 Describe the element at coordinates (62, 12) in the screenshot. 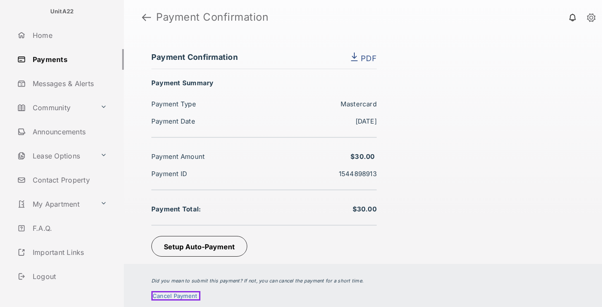

I see `p: UnitA22` at that location.